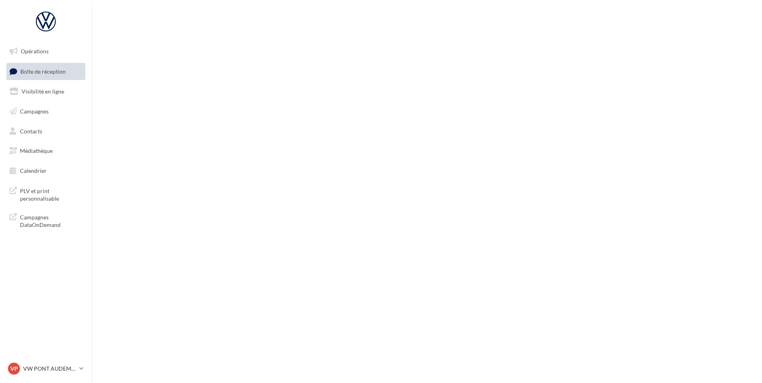  Describe the element at coordinates (46, 220) in the screenshot. I see `a: Campagnes DataOnDemand` at that location.